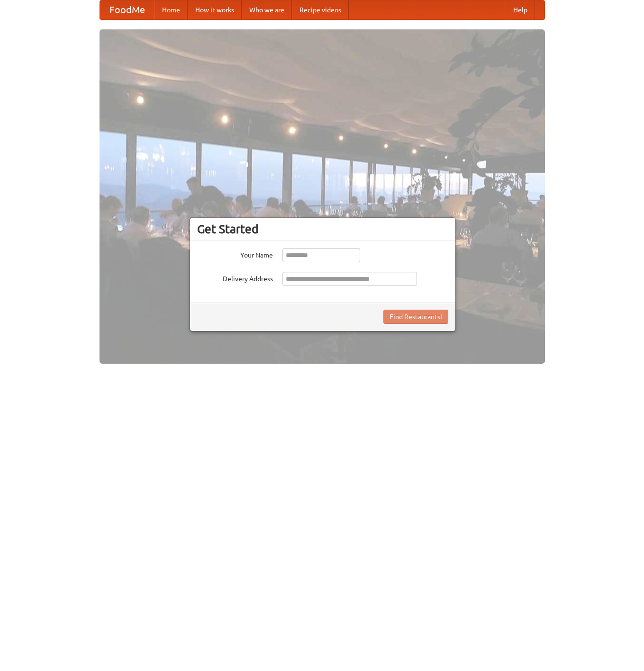  Describe the element at coordinates (520, 10) in the screenshot. I see `a: Help` at that location.